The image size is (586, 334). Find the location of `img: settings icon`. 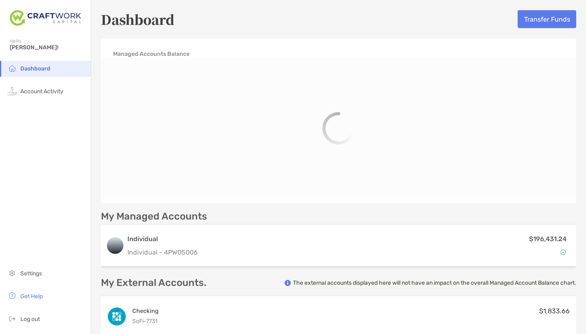

img: settings icon is located at coordinates (12, 273).